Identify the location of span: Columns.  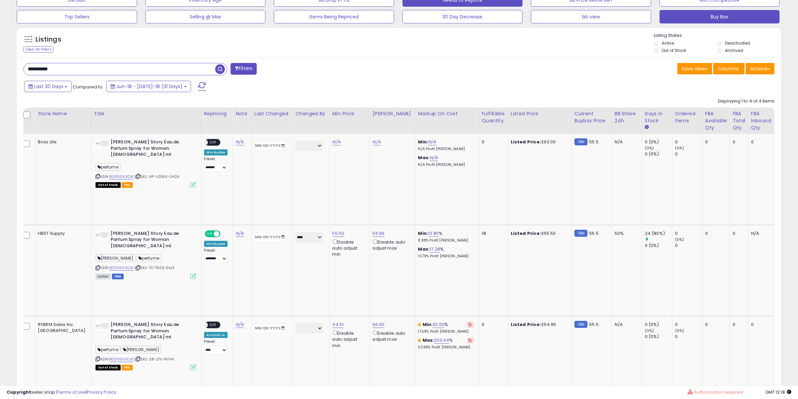
(728, 69).